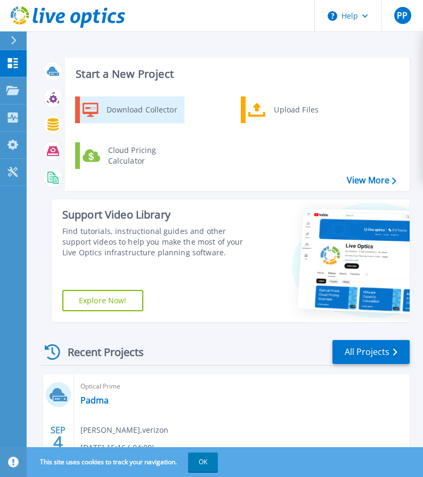 Image resolution: width=423 pixels, height=477 pixels. Describe the element at coordinates (94, 400) in the screenshot. I see `a: Padma` at that location.